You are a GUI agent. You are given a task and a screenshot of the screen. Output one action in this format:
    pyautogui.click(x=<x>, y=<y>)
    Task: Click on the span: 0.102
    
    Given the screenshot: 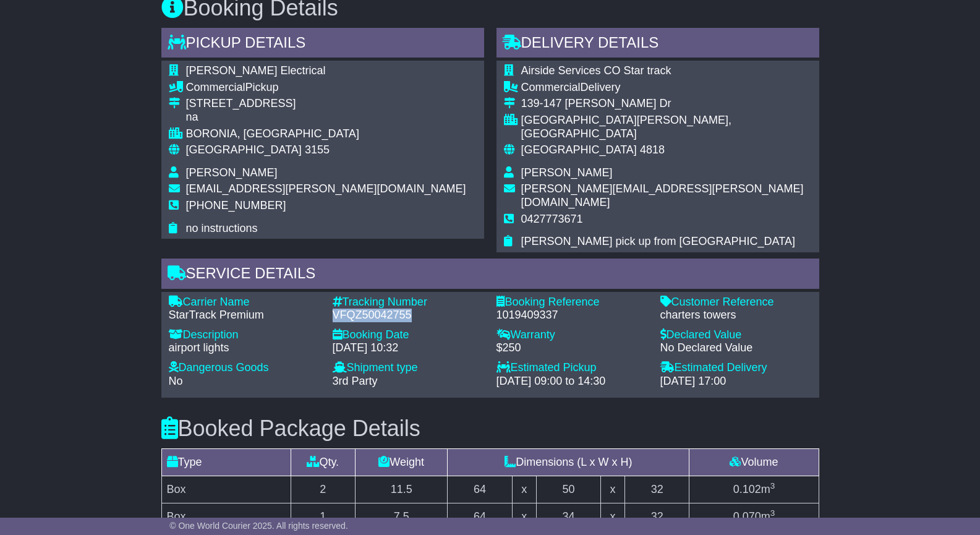 What is the action you would take?
    pyautogui.click(x=747, y=489)
    